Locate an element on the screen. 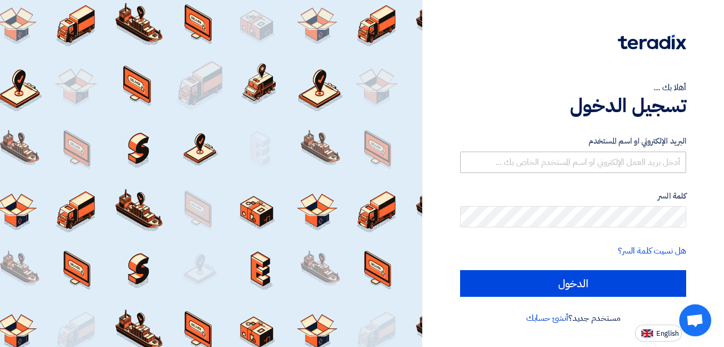 The height and width of the screenshot is (347, 724). h1: تسجيل الدخول is located at coordinates (573, 106).